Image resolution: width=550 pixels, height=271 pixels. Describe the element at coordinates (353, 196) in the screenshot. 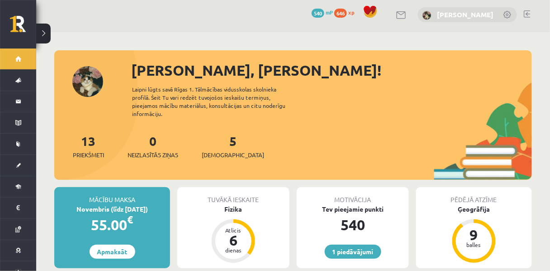

I see `div: Motivācija` at that location.